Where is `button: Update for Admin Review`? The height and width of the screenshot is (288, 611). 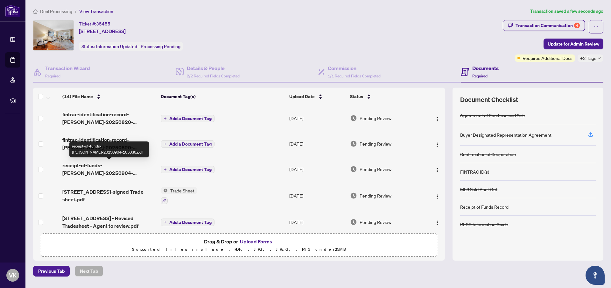 button: Update for Admin Review is located at coordinates (573, 44).